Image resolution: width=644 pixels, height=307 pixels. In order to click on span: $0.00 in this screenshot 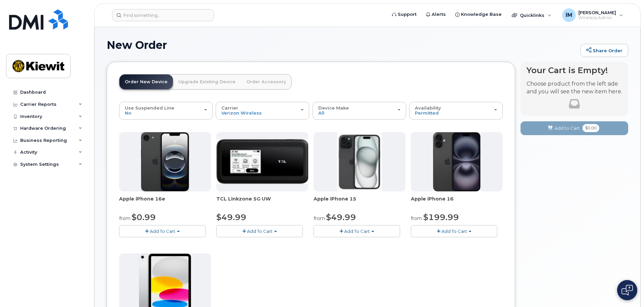, I will do `click(591, 128)`.